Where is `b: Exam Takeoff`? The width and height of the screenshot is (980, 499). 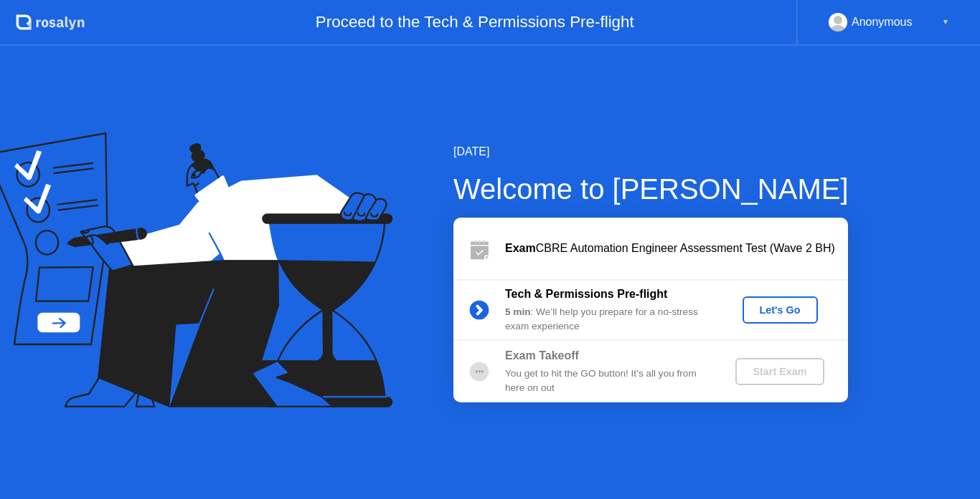
b: Exam Takeoff is located at coordinates (541, 356).